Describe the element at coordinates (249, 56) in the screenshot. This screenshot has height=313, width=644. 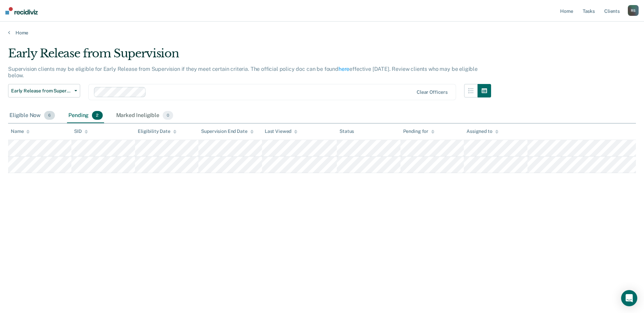
I see `div: Early Release from Supervision` at that location.